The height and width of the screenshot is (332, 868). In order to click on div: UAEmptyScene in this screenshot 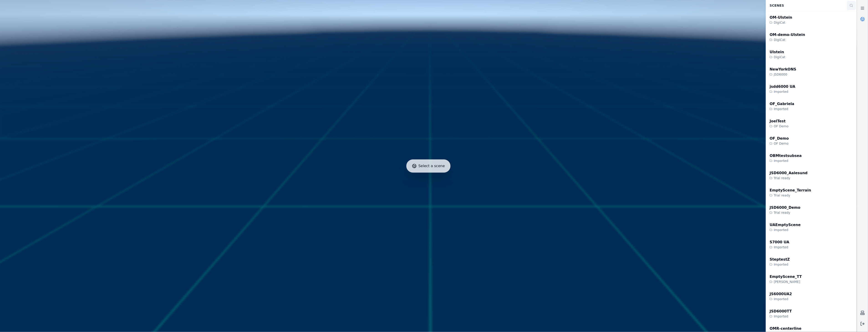, I will do `click(785, 225)`.